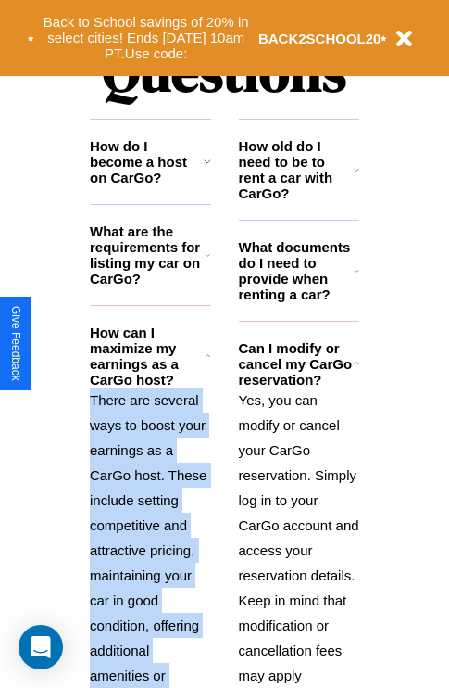 The height and width of the screenshot is (688, 449). What do you see at coordinates (320, 38) in the screenshot?
I see `b: BACK2SCHOOL20` at bounding box center [320, 38].